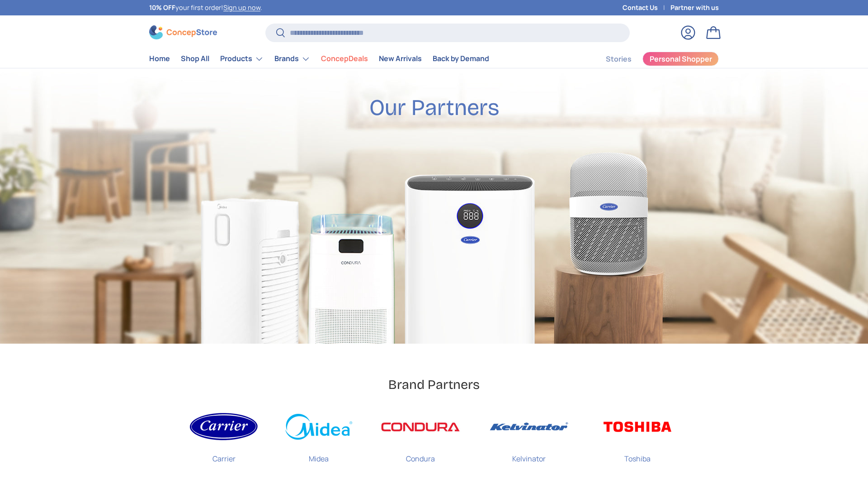  What do you see at coordinates (319, 439) in the screenshot?
I see `a: Midea` at bounding box center [319, 439].